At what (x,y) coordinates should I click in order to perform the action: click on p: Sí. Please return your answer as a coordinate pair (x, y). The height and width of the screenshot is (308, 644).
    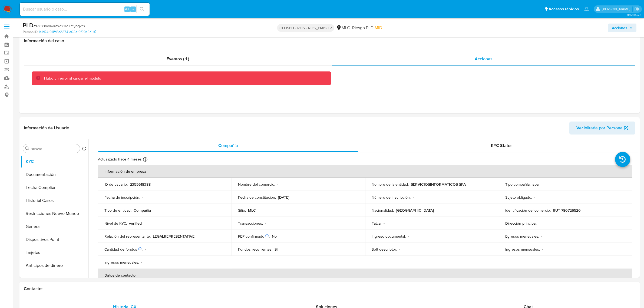
    Looking at the image, I should click on (276, 249).